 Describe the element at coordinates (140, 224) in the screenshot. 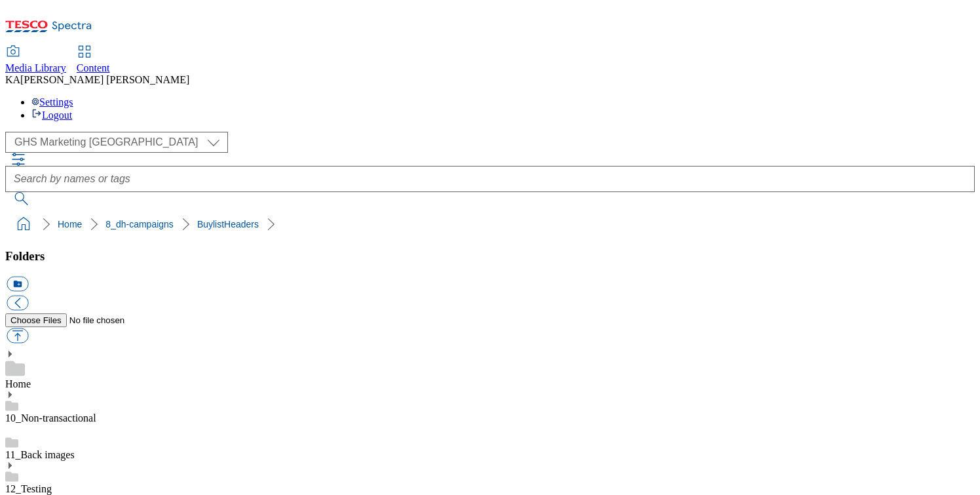

I see `a: 8_dh-campaigns` at that location.